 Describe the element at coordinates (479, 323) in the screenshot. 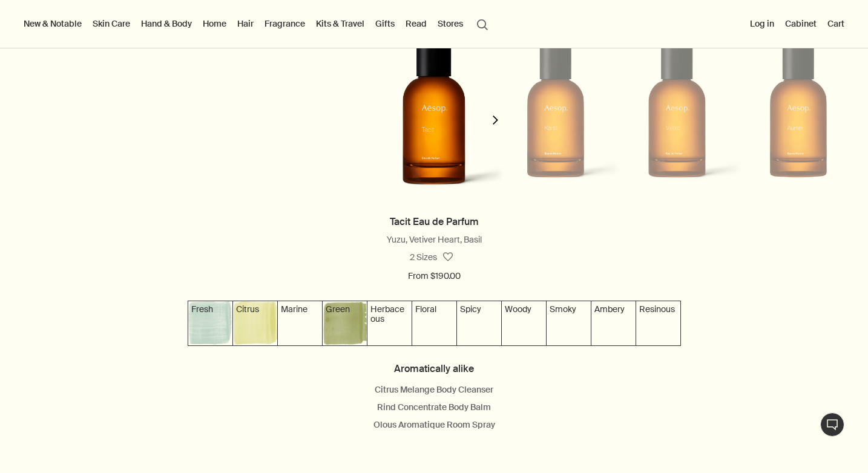

I see `img: Textured rose pink background` at that location.